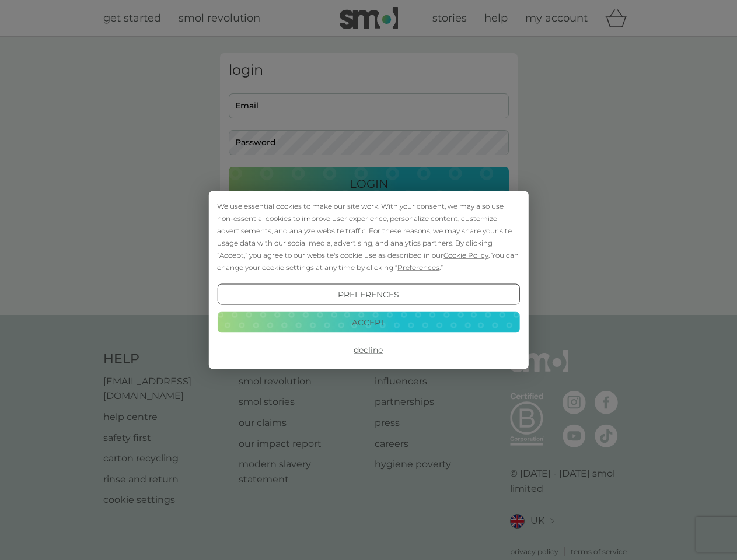  I want to click on span: Cookie Policy, so click(466, 255).